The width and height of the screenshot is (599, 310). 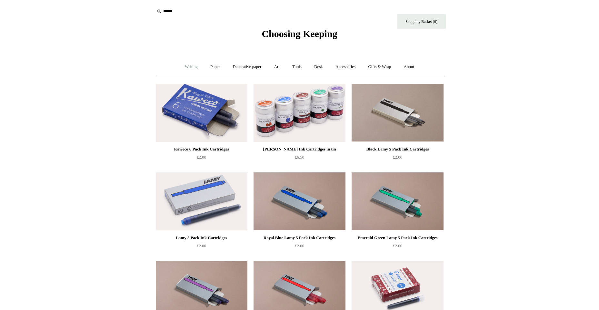 What do you see at coordinates (299, 238) in the screenshot?
I see `div: Royal Blue Lamy 5 Pack Ink Cartridges` at bounding box center [299, 238].